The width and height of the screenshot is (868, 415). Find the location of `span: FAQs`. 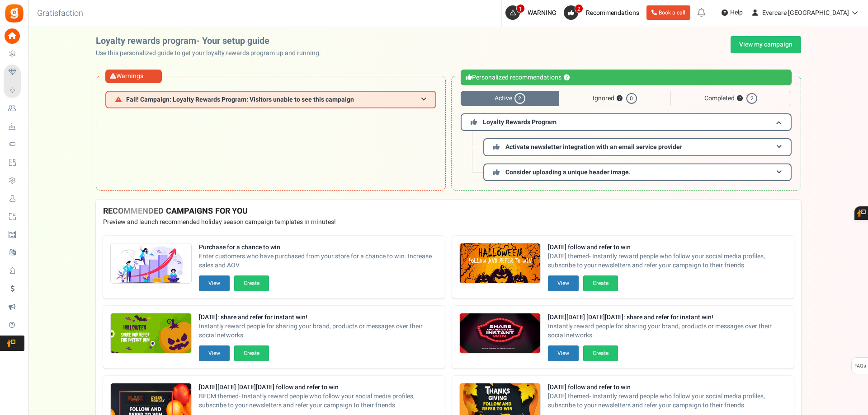

span: FAQs is located at coordinates (860, 366).